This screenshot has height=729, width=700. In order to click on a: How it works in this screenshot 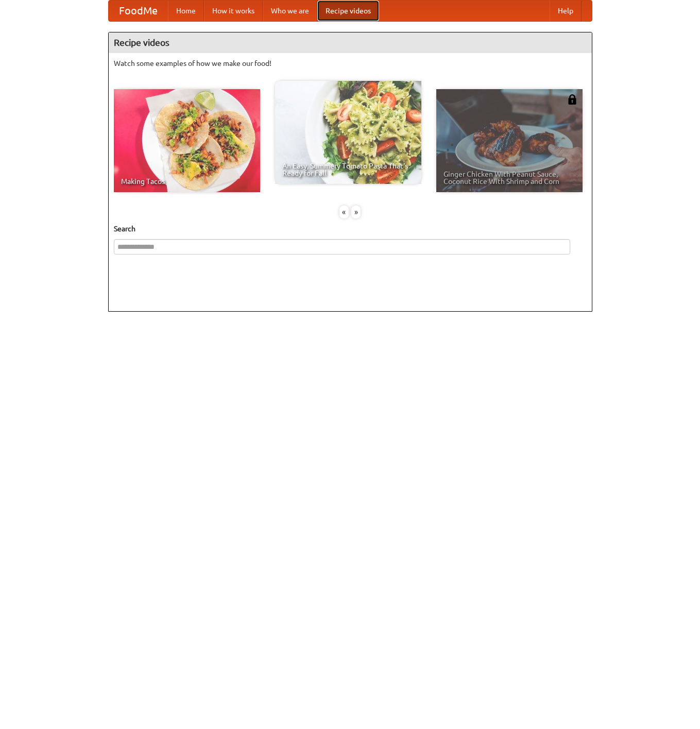, I will do `click(233, 11)`.